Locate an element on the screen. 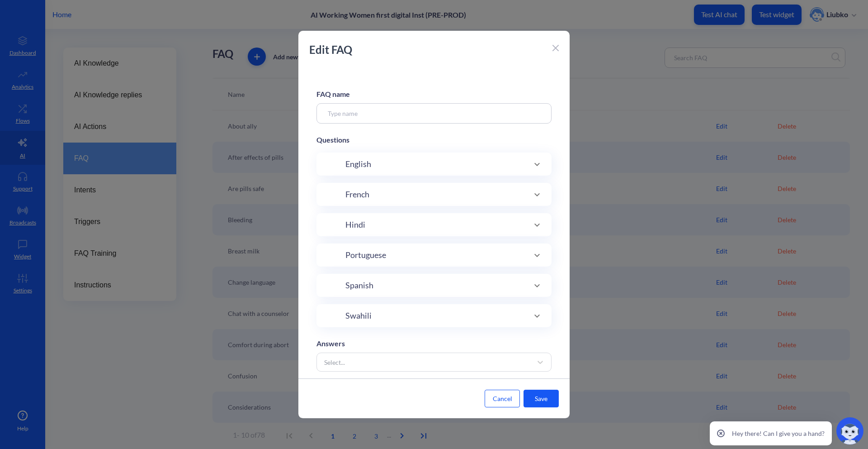 Image resolution: width=868 pixels, height=449 pixels. div: Select... is located at coordinates (335, 362).